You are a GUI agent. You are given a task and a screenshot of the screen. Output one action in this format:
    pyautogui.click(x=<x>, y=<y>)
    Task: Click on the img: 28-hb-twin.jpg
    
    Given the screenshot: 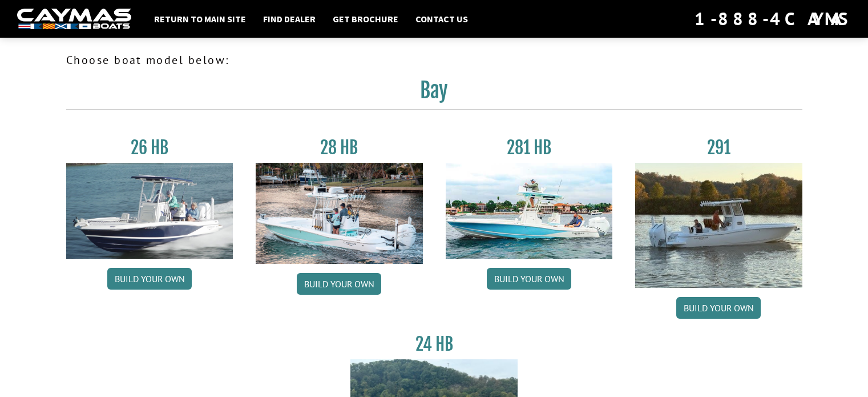 What is the action you would take?
    pyautogui.click(x=529, y=211)
    